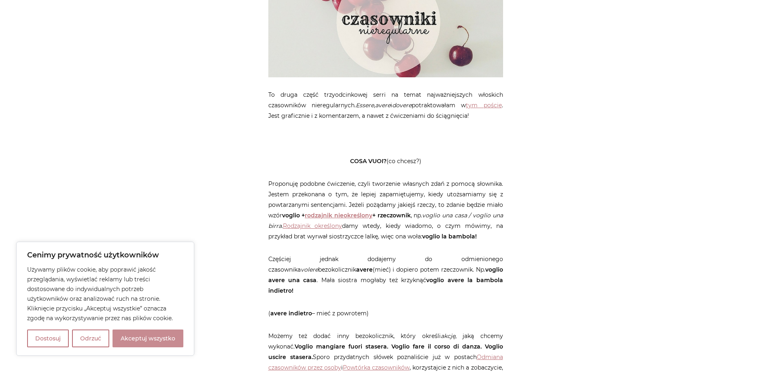  What do you see at coordinates (309, 269) in the screenshot?
I see `em: volere` at bounding box center [309, 269].